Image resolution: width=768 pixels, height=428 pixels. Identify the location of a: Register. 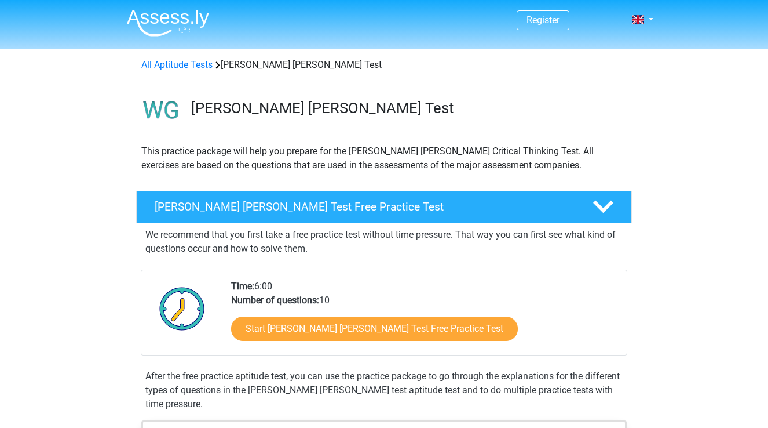
(543, 20).